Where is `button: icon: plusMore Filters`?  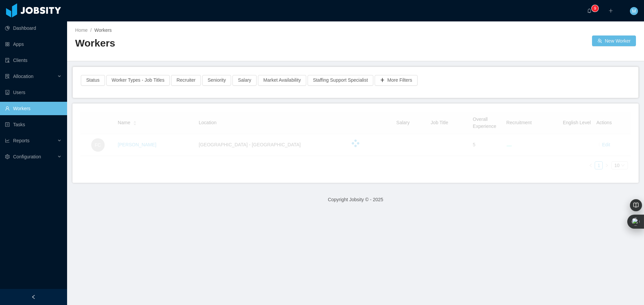 button: icon: plusMore Filters is located at coordinates (396, 80).